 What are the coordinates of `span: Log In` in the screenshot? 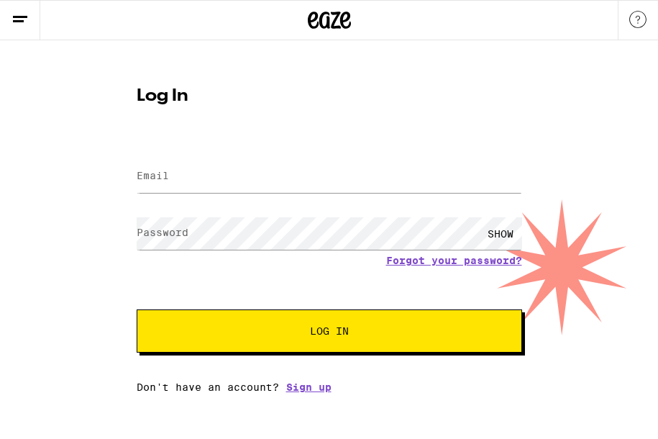 It's located at (329, 331).